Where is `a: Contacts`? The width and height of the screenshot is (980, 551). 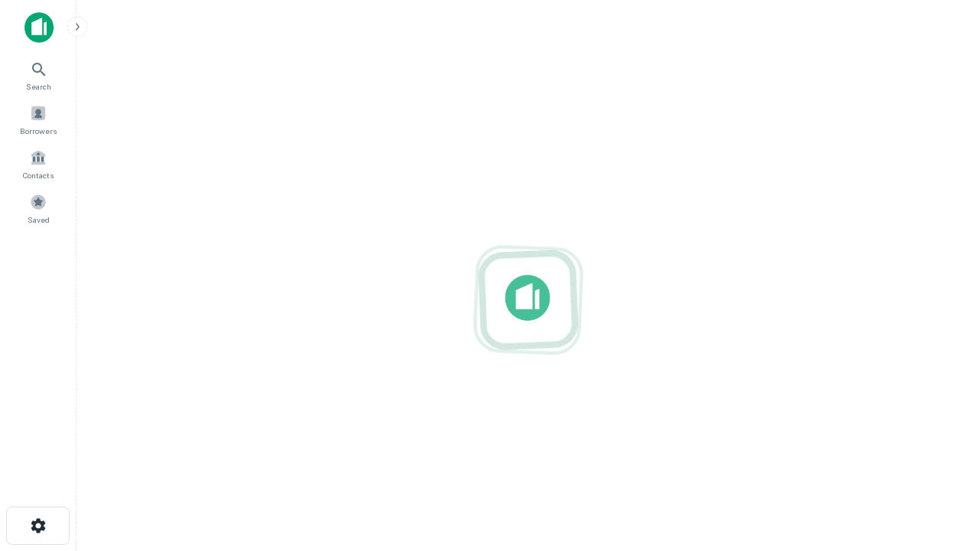 a: Contacts is located at coordinates (38, 163).